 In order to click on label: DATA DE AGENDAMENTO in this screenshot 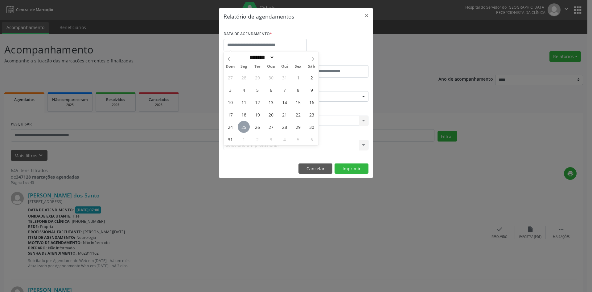, I will do `click(248, 34)`.